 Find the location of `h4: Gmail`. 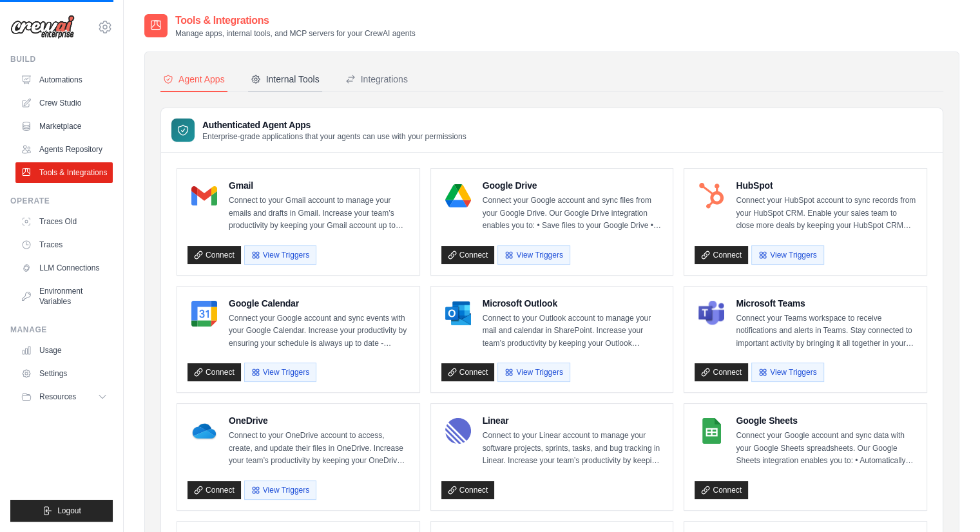

h4: Gmail is located at coordinates (319, 186).